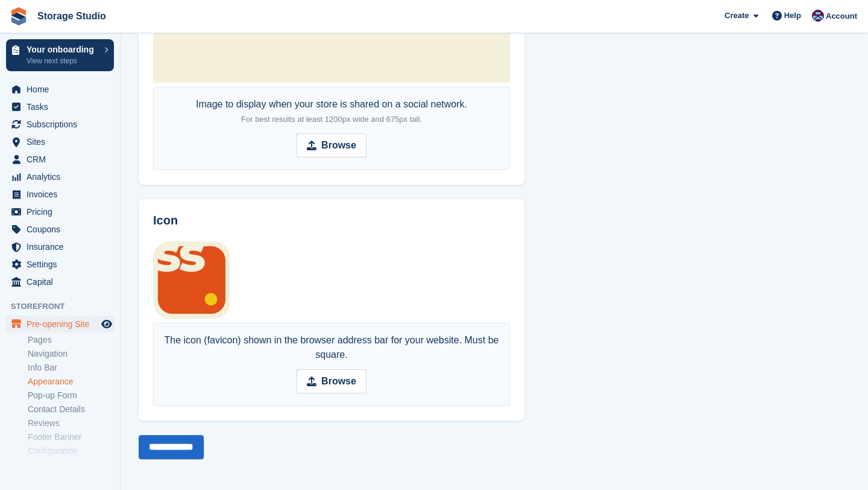 The image size is (868, 490). I want to click on a: Reviews, so click(71, 423).